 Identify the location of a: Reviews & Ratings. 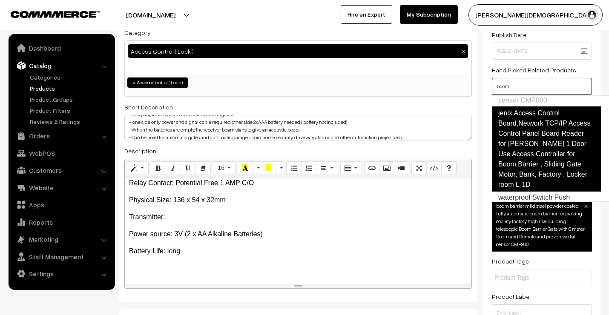
(70, 121).